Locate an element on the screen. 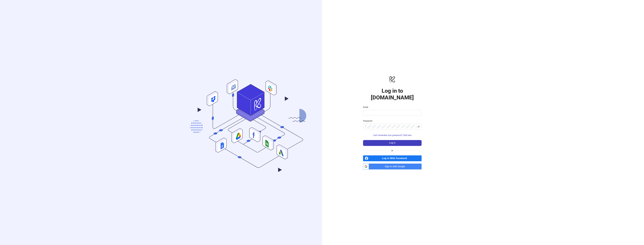 This screenshot has height=245, width=644. span: or is located at coordinates (392, 151).